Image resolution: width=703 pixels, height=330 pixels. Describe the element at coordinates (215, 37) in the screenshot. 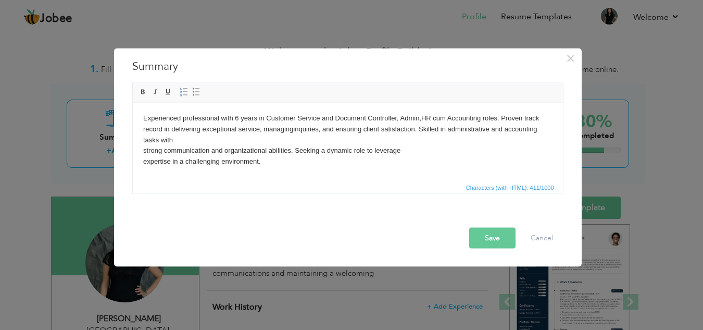

I see `body: Experienced professional with 6 years in Customer Service and Document Controller, Admin, HR cum ...` at that location.